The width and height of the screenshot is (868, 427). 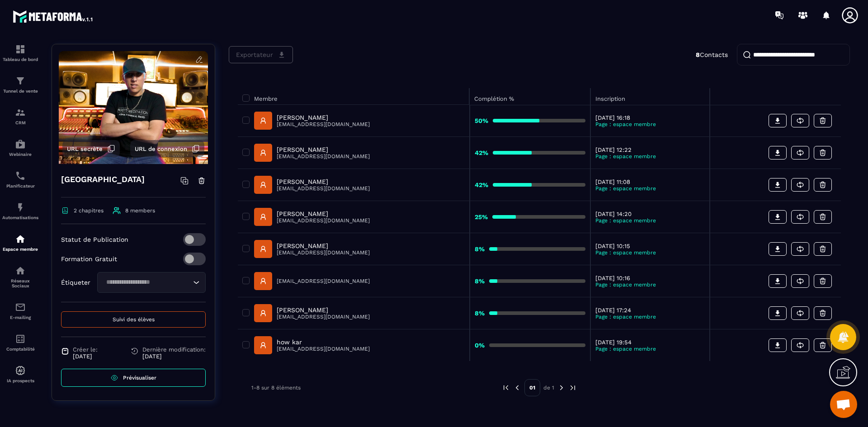 What do you see at coordinates (20, 59) in the screenshot?
I see `p: Tableau de bord` at bounding box center [20, 59].